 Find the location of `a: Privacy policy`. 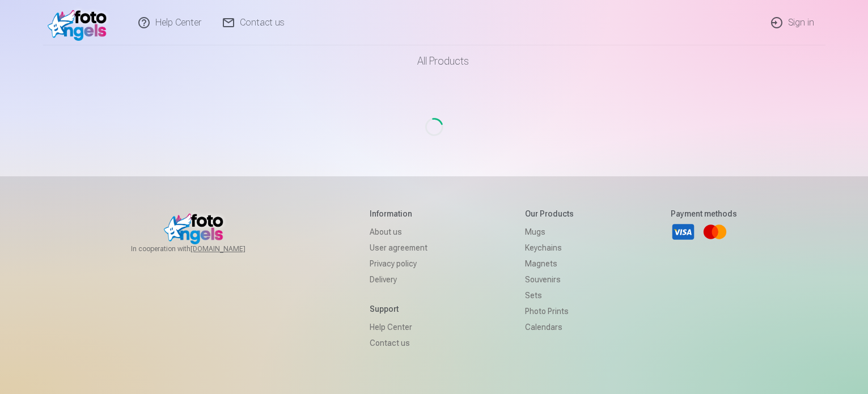

a: Privacy policy is located at coordinates (399, 264).